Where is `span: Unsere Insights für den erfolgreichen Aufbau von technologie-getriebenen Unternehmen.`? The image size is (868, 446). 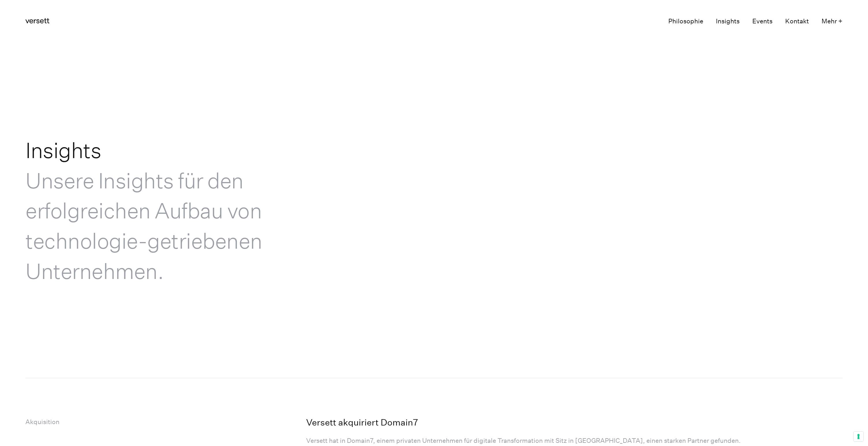 span: Unsere Insights für den erfolgreichen Aufbau von technologie-getriebenen Unternehmen. is located at coordinates (144, 226).